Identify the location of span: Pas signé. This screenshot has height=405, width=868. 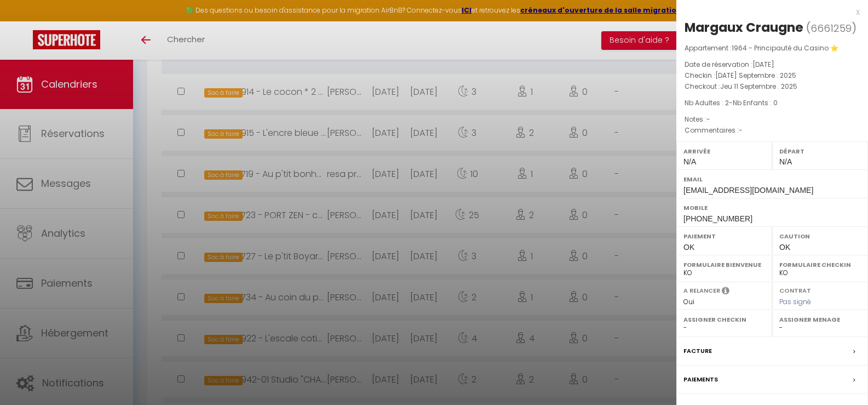
(795, 302).